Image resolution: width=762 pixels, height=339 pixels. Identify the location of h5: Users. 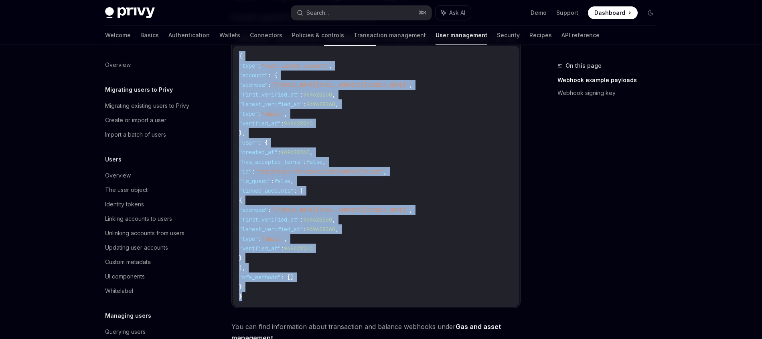
(113, 160).